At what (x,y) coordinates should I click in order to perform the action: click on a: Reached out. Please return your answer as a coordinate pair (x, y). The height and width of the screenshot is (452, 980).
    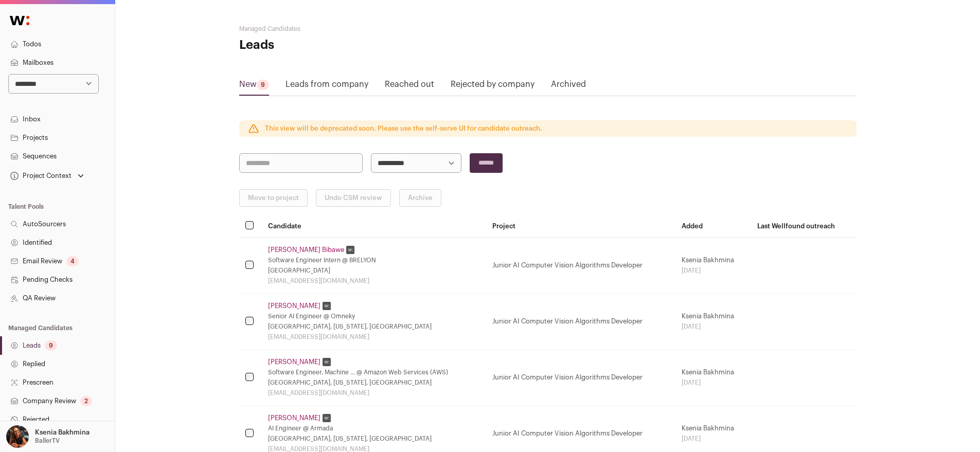
    Looking at the image, I should click on (409, 86).